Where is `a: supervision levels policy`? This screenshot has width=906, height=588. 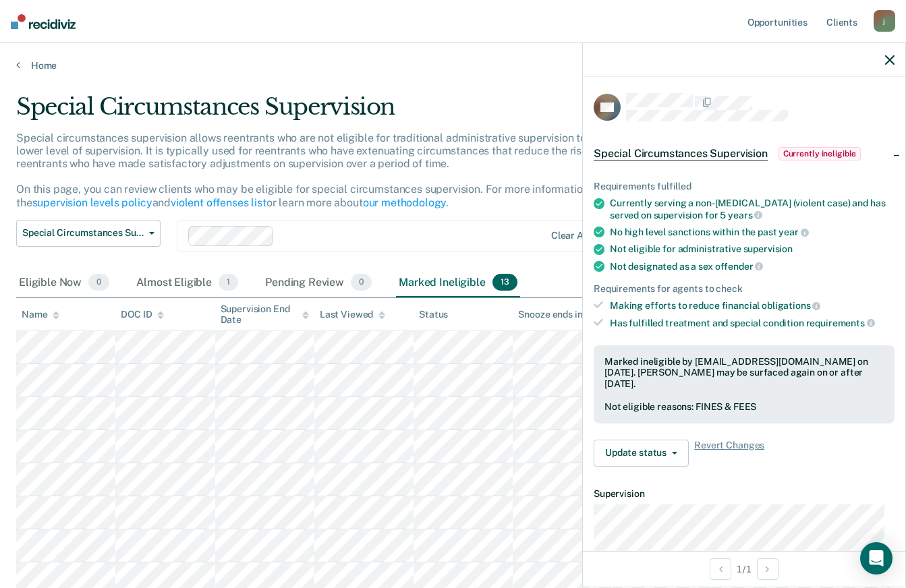 a: supervision levels policy is located at coordinates (93, 203).